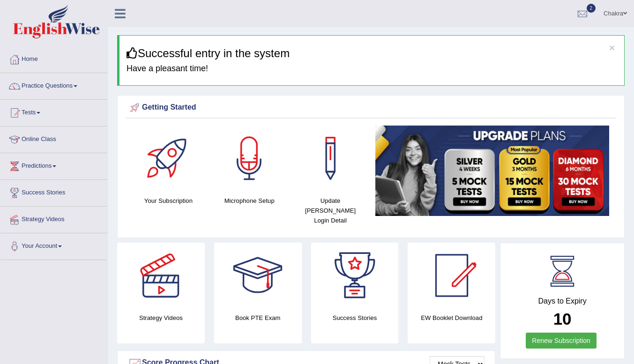 The width and height of the screenshot is (634, 364). What do you see at coordinates (355, 318) in the screenshot?
I see `h4: Success Stories` at bounding box center [355, 318].